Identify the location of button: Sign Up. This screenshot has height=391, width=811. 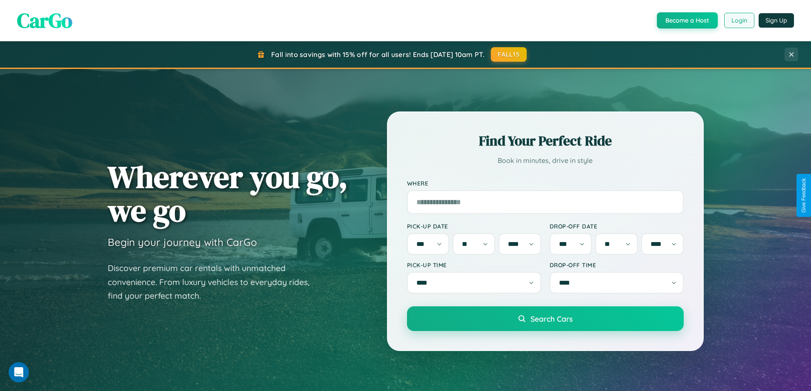
(776, 20).